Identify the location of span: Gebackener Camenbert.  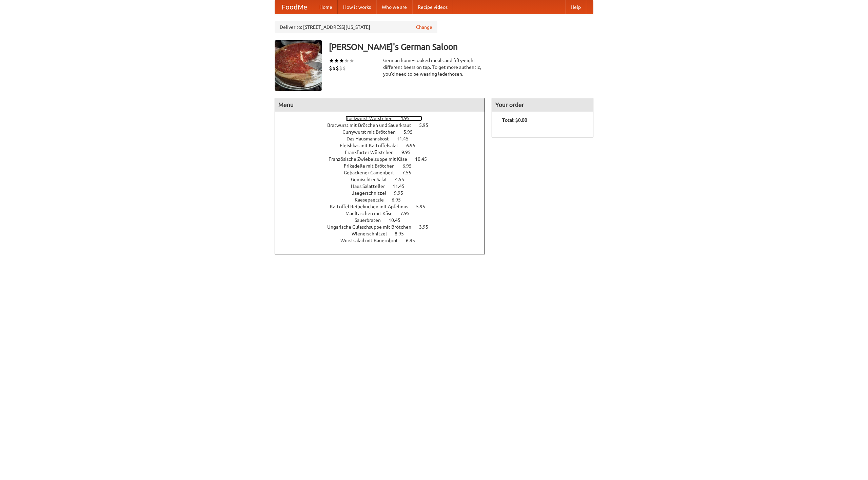
(372, 172).